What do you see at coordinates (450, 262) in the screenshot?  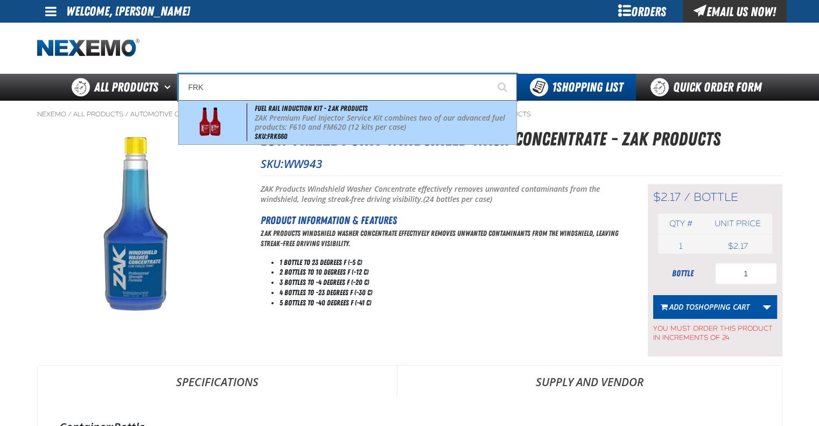 I see `li: 1 bottle to 23 degrees F (-5 C)` at bounding box center [450, 262].